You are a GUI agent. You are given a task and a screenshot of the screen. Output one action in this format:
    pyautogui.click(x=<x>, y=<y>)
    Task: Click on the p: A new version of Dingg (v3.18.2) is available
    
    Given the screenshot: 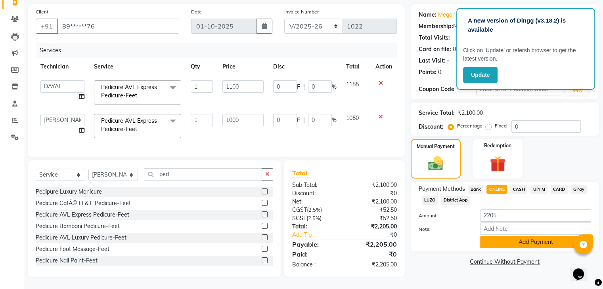 What is the action you would take?
    pyautogui.click(x=525, y=25)
    